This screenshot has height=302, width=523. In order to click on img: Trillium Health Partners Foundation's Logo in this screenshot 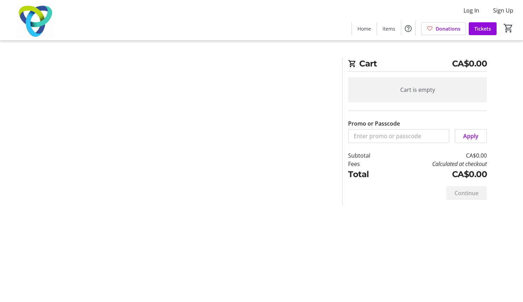, I will do `click(35, 20)`.